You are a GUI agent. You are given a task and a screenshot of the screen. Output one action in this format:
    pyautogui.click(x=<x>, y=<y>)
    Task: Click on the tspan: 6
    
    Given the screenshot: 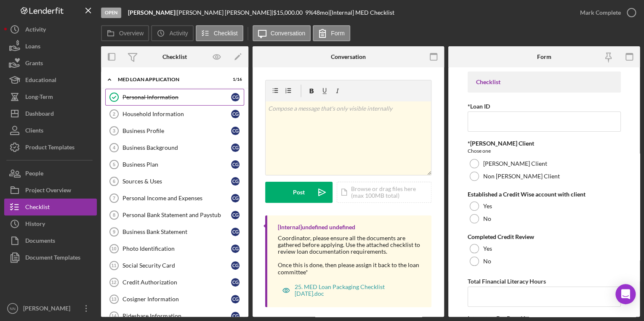 What is the action you would take?
    pyautogui.click(x=114, y=181)
    